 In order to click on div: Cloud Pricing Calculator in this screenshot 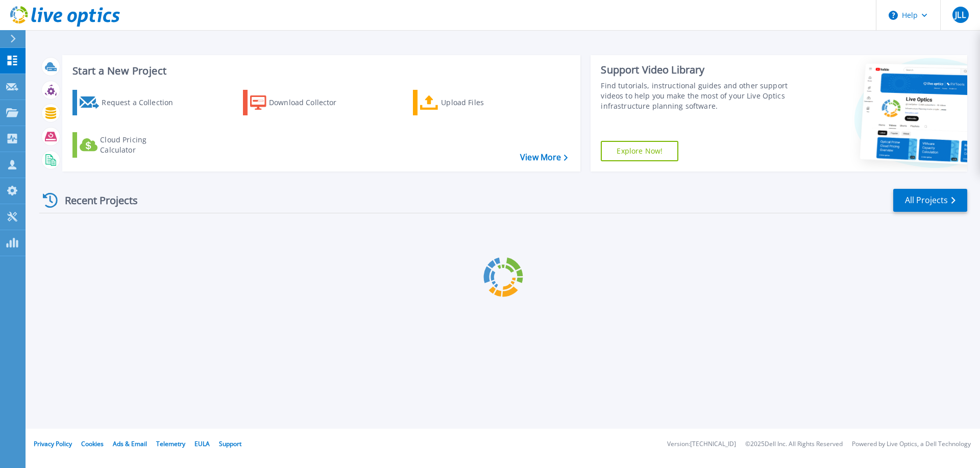, I will do `click(141, 145)`.